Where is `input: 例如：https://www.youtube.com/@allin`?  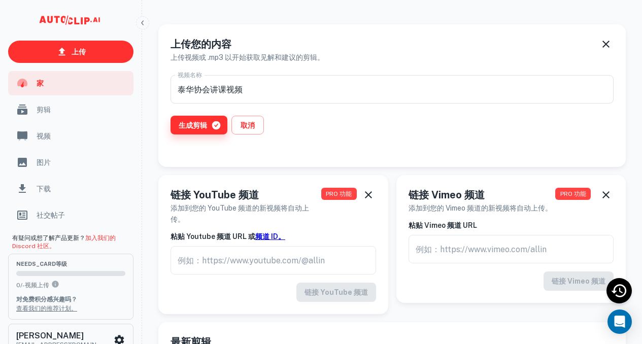 input: 例如：https://www.youtube.com/@allin is located at coordinates (273, 260).